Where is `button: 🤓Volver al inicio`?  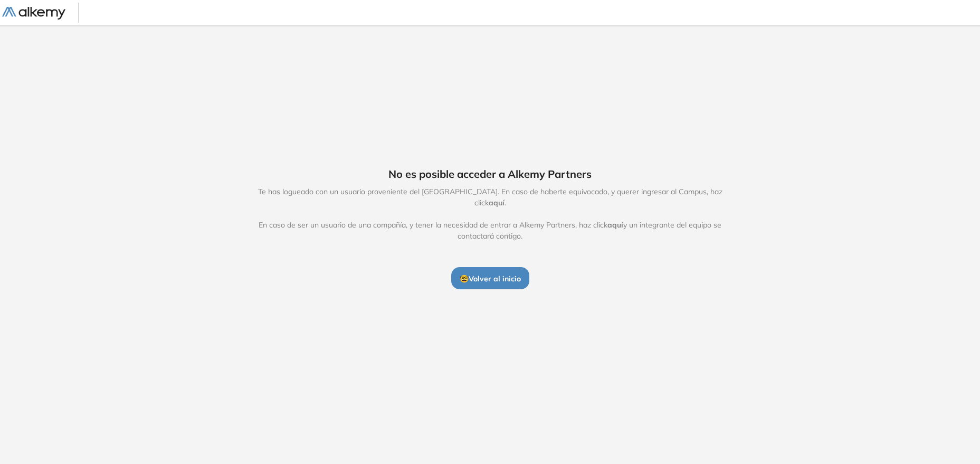 button: 🤓Volver al inicio is located at coordinates (490, 278).